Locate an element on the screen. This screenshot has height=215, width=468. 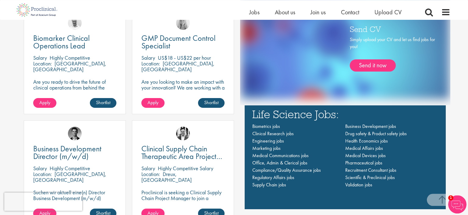
a: Pharmaceutical jobs is located at coordinates (364, 163).